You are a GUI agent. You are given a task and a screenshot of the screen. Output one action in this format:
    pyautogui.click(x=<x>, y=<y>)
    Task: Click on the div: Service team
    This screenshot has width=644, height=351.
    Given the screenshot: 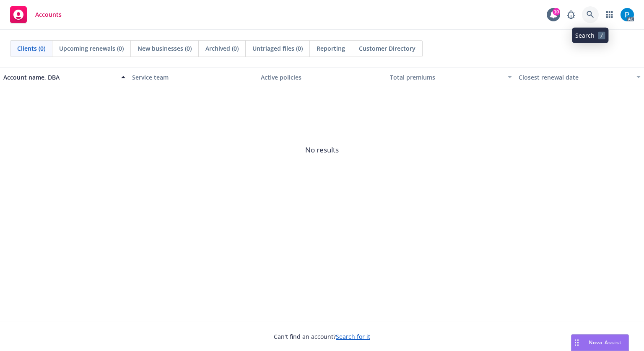 What is the action you would take?
    pyautogui.click(x=193, y=77)
    